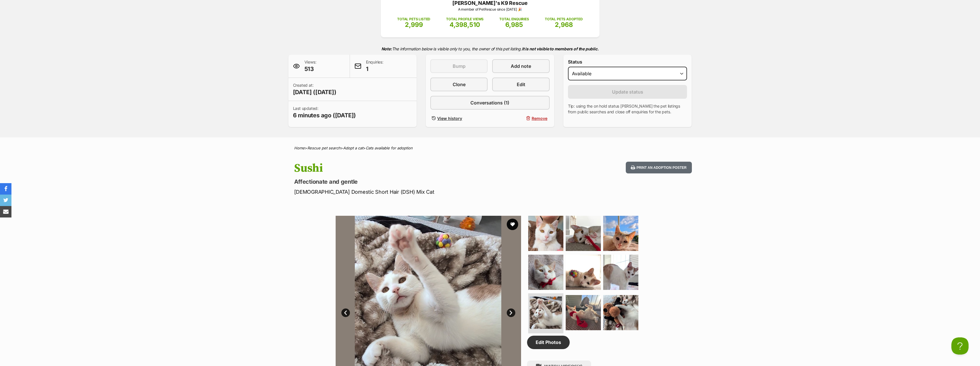 The image size is (980, 366). I want to click on a: Conversations (1), so click(490, 103).